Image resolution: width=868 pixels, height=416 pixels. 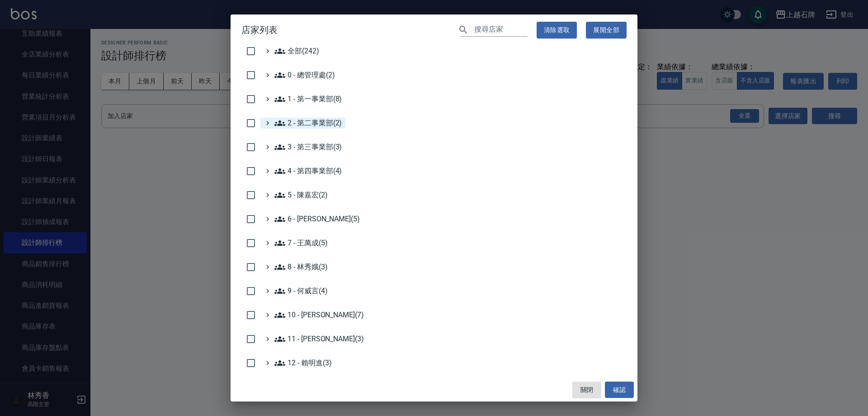 I want to click on button: 清除選取, so click(x=557, y=30).